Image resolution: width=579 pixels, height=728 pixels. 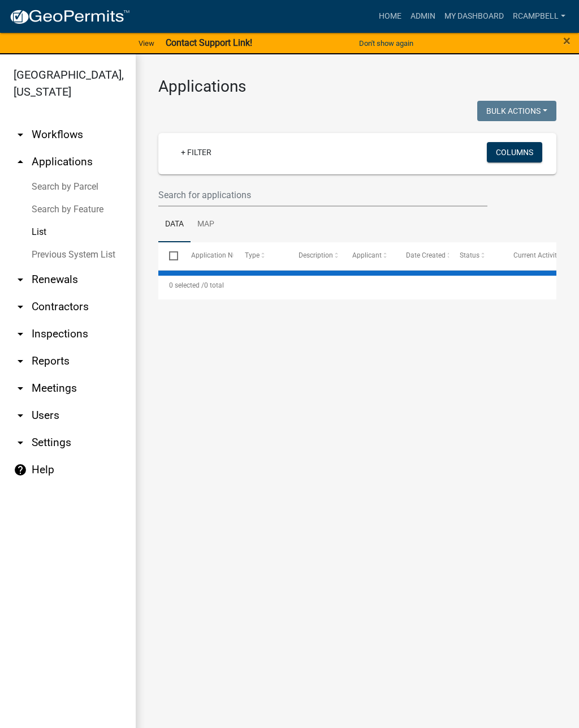 What do you see at coordinates (476, 256) in the screenshot?
I see `datatable-header-cell: Status` at bounding box center [476, 256].